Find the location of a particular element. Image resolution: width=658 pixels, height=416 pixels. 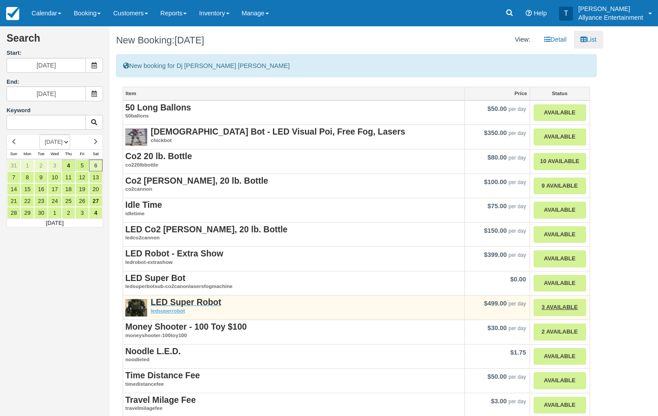

span: $399.00 is located at coordinates (496, 255).